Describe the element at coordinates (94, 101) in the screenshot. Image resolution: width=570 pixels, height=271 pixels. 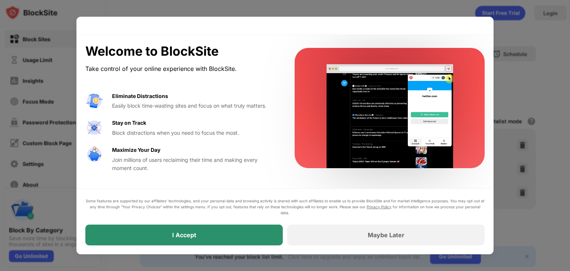
I see `img: value-avoid-distractions.svg` at that location.